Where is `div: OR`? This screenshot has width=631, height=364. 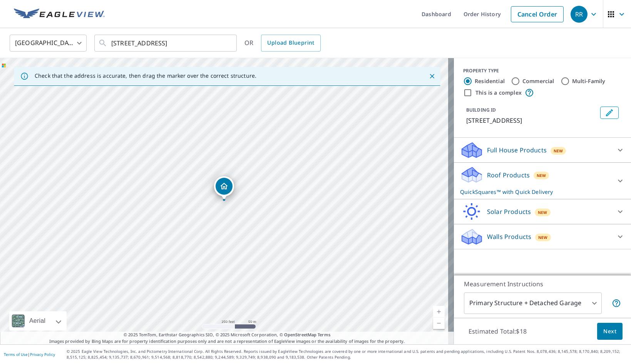
div: OR is located at coordinates (282, 43).